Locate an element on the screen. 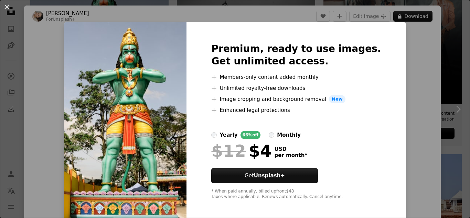 This screenshot has height=218, width=470. li: Members-only content added monthly is located at coordinates (296, 77).